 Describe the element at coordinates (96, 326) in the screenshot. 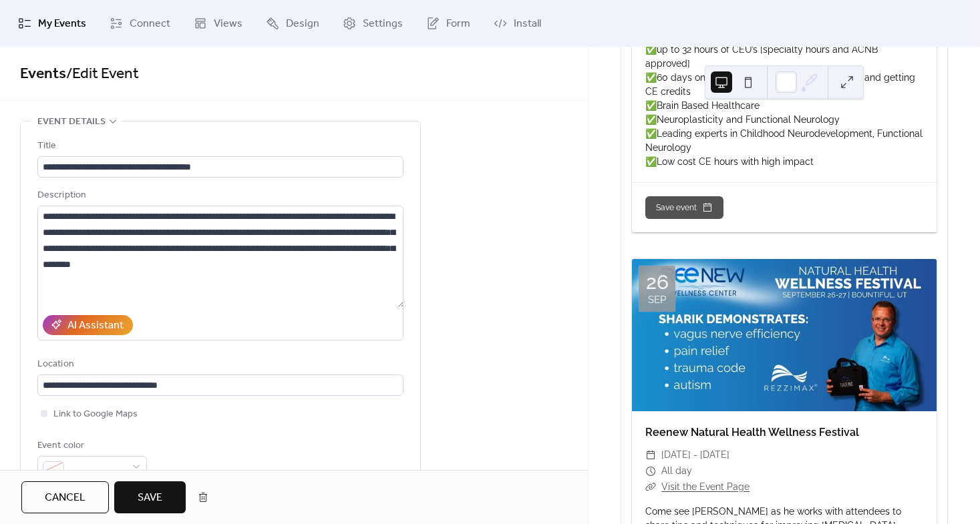

I see `div: AI Assistant` at that location.